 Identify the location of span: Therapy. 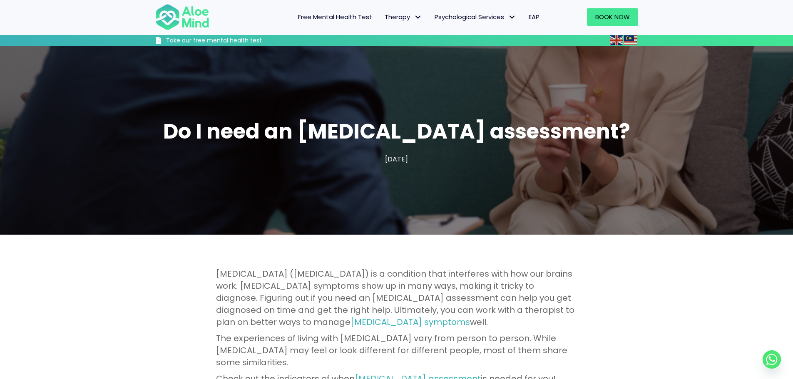
(403, 17).